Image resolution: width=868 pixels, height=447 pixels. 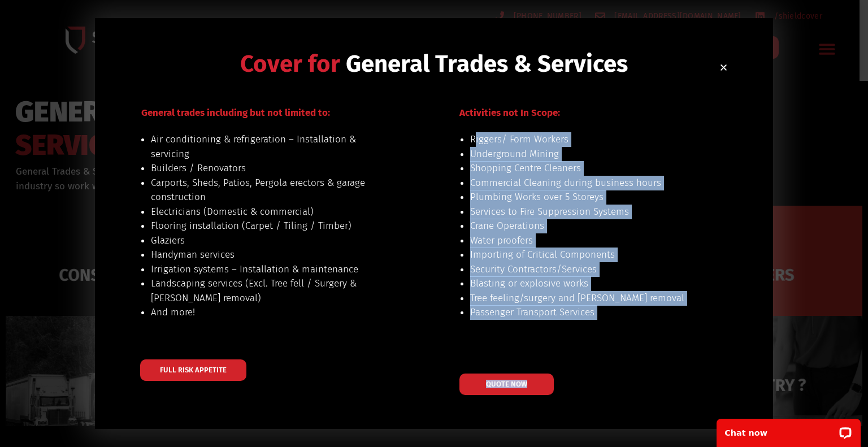 What do you see at coordinates (137, 21) in the screenshot?
I see `button: Open LiveChat chat widget` at bounding box center [137, 21].